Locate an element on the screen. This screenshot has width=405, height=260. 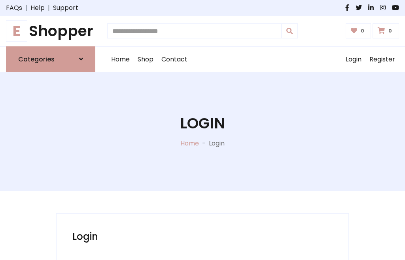
a: Shop is located at coordinates (146, 59).